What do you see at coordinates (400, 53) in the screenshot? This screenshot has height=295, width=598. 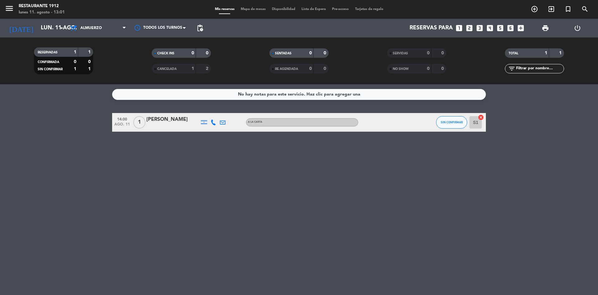 I see `span: SERVIDAS` at bounding box center [400, 53].